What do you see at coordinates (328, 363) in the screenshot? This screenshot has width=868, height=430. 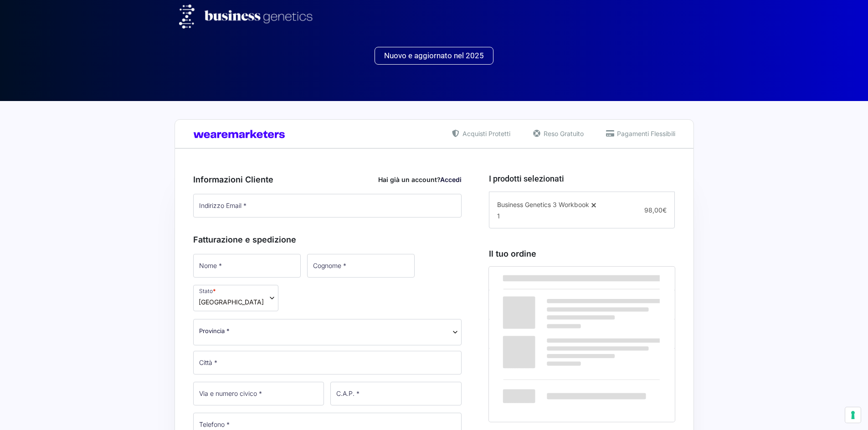 I see `input: Città *` at bounding box center [328, 363].